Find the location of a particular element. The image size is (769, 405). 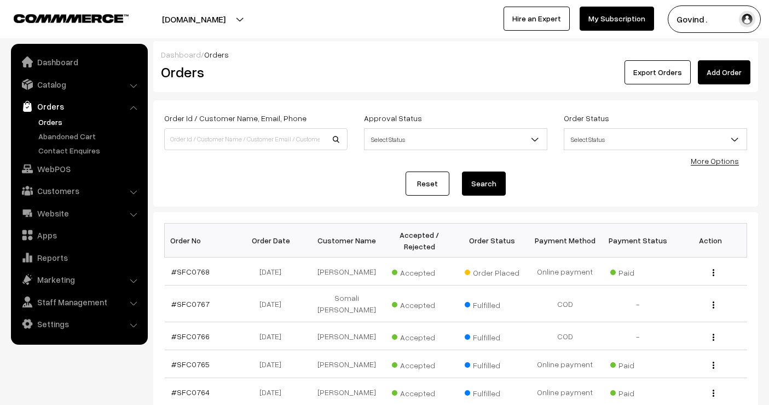

a: #SFC0764 is located at coordinates (191, 391).